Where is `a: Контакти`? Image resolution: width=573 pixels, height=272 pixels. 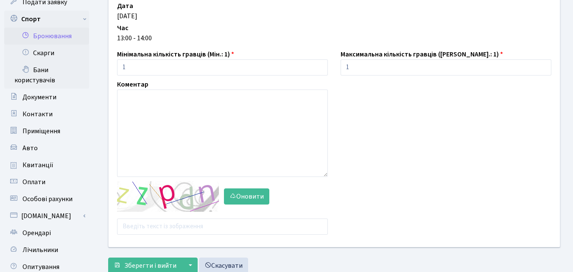 a: Контакти is located at coordinates (47, 114).